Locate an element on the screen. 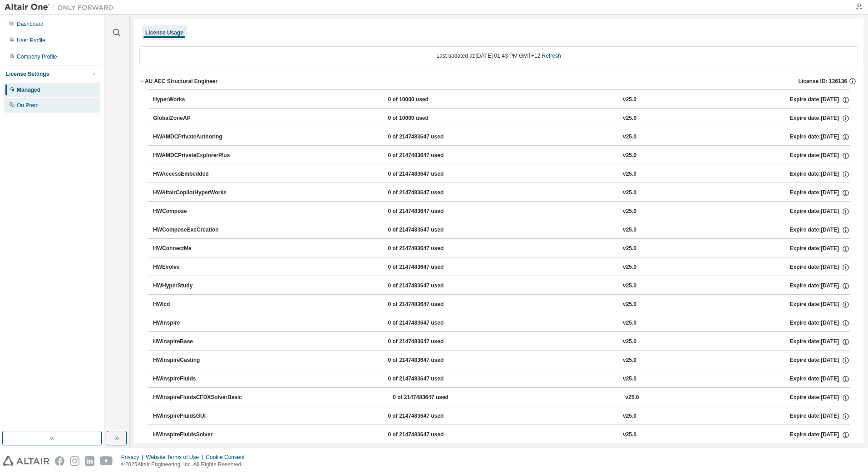  div: HWAMDCPrivateAuthoring is located at coordinates (194, 137).